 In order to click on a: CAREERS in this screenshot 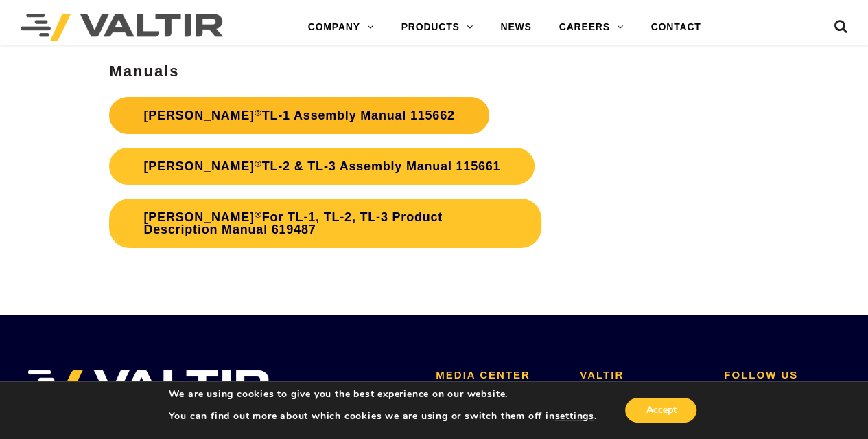, I will do `click(592, 28)`.